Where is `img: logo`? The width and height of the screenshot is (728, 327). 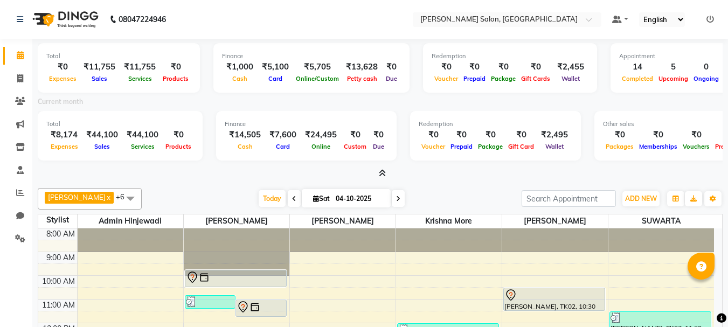
img: logo is located at coordinates (64, 19).